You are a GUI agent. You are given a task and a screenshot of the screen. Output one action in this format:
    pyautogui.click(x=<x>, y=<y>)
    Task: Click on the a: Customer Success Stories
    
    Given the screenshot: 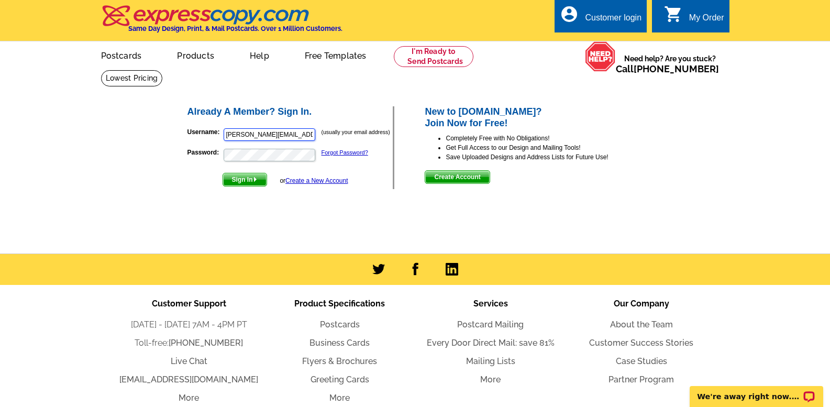 What is the action you would take?
    pyautogui.click(x=641, y=342)
    